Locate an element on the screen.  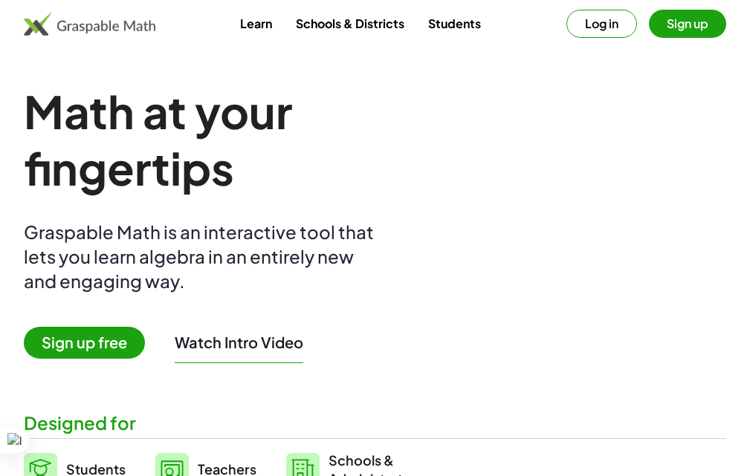
a: Learn is located at coordinates (256, 23).